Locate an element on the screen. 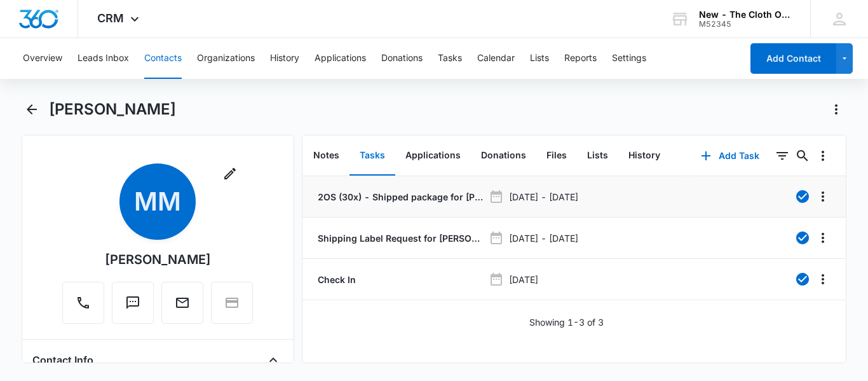 Image resolution: width=868 pixels, height=381 pixels. h4: Contact Info is located at coordinates (63, 360).